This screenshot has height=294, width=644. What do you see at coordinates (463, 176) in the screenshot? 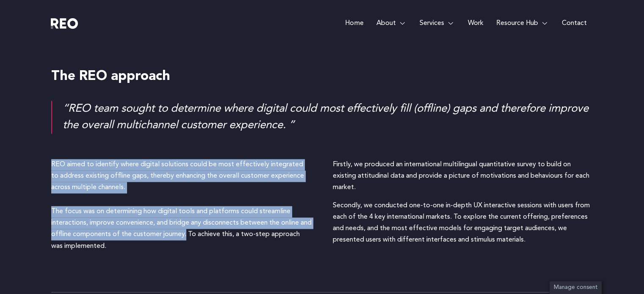
I see `div: Firstly, we produced an international multilingual quantitative survey to build on existing attit...` at bounding box center [463, 176].